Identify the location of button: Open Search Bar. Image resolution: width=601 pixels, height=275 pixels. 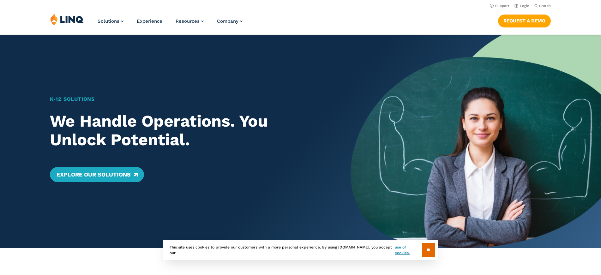
(543, 6).